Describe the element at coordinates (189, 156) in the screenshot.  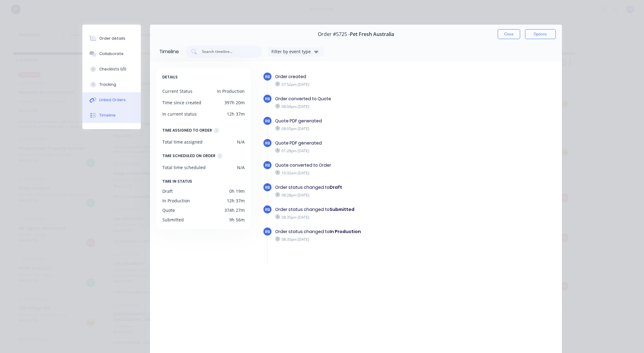
I see `div: TIME SCHEDULED ON ORDER` at that location.